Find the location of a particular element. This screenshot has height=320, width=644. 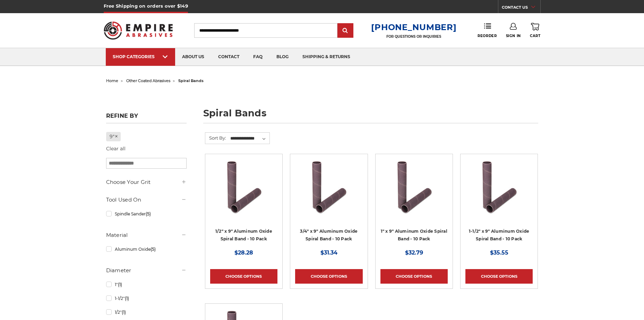

a: Spindle Sander is located at coordinates (146, 214).